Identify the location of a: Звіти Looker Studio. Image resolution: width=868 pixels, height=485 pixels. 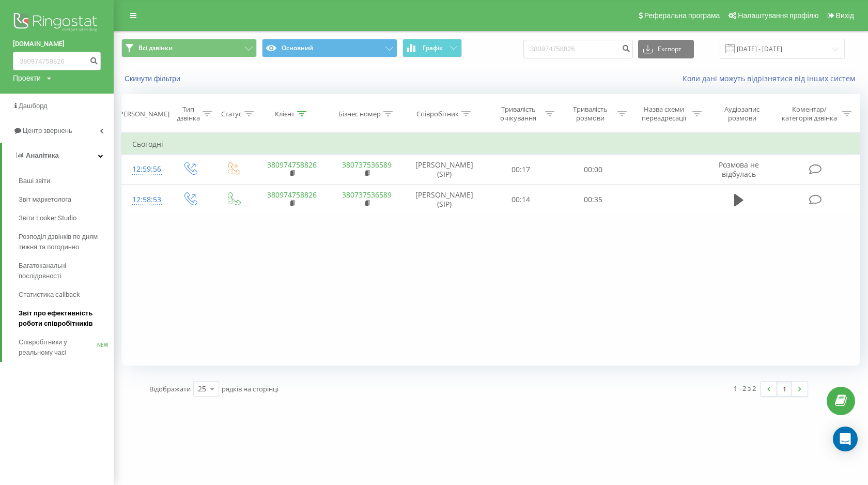
(66, 218).